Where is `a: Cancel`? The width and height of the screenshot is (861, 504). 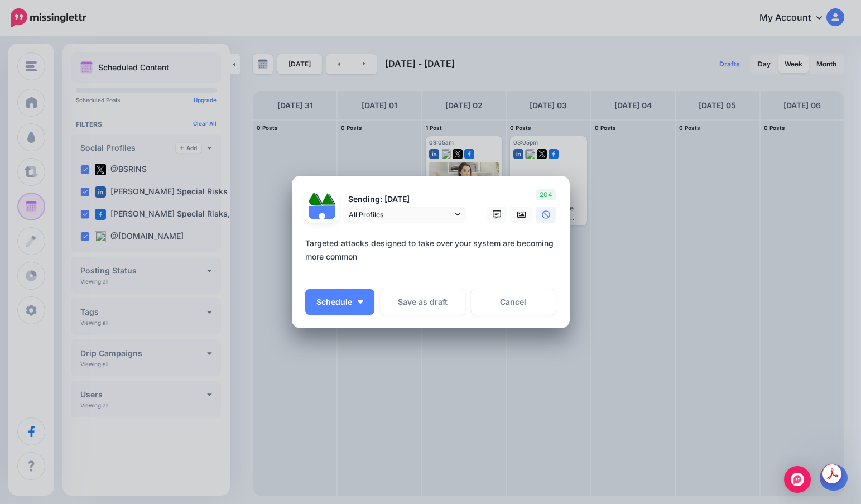
a: Cancel is located at coordinates (513, 302).